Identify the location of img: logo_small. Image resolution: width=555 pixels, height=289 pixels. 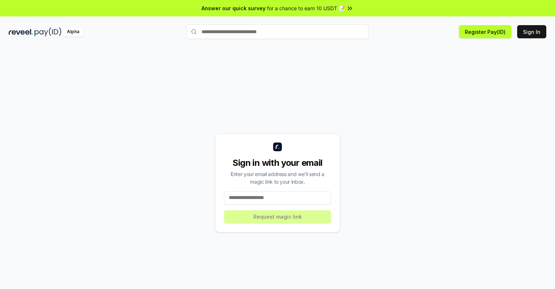
(278, 147).